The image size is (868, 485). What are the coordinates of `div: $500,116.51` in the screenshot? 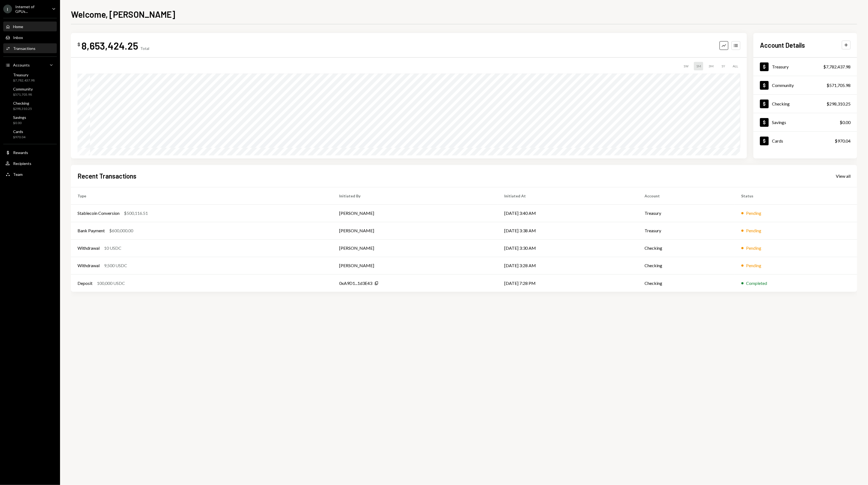 It's located at (136, 213).